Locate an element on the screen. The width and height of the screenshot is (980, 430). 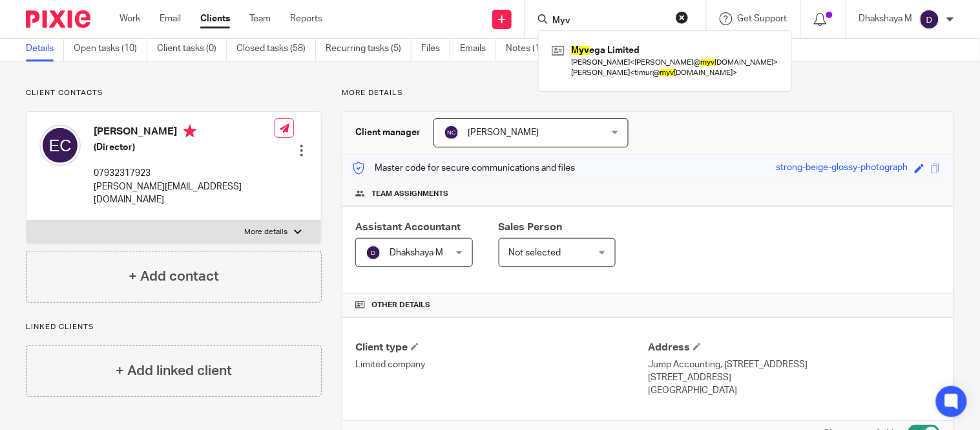
span: Sales Person is located at coordinates (530, 227).